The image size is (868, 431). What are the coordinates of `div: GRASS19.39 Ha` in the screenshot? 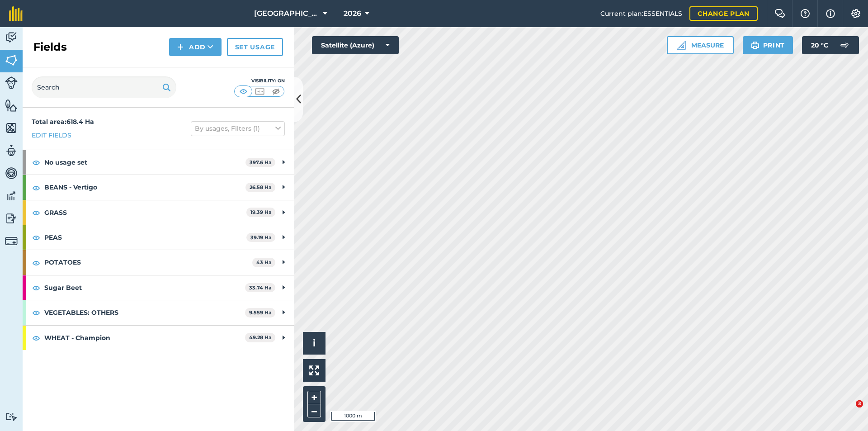 It's located at (158, 212).